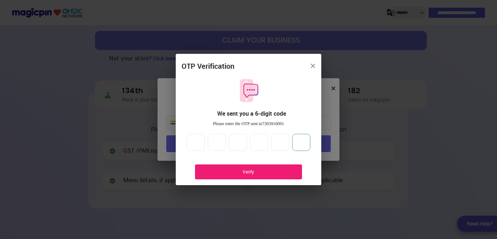 Image resolution: width=497 pixels, height=239 pixels. What do you see at coordinates (248, 91) in the screenshot?
I see `img: otpMessageIcon.11fa9bf9.svg` at bounding box center [248, 91].